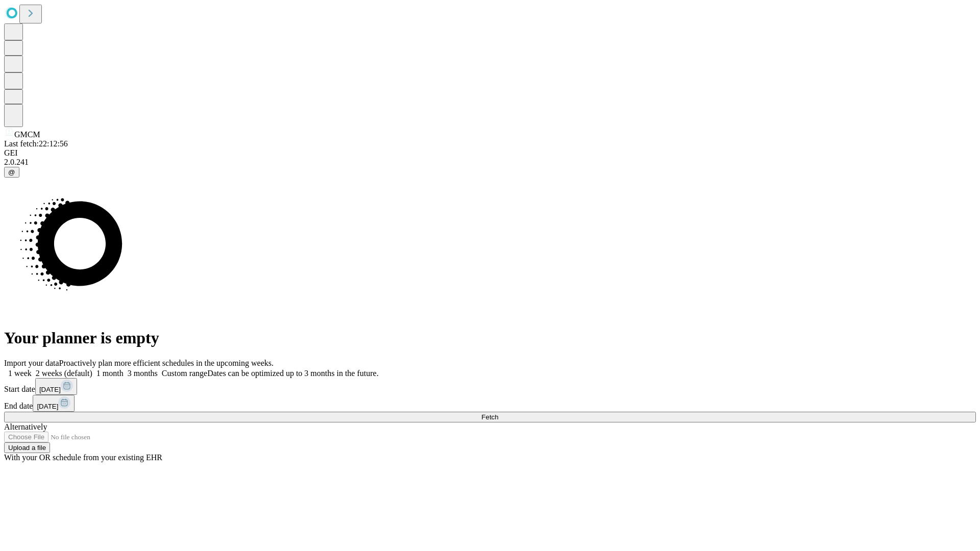  What do you see at coordinates (184, 373) in the screenshot?
I see `span: Custom range` at bounding box center [184, 373].